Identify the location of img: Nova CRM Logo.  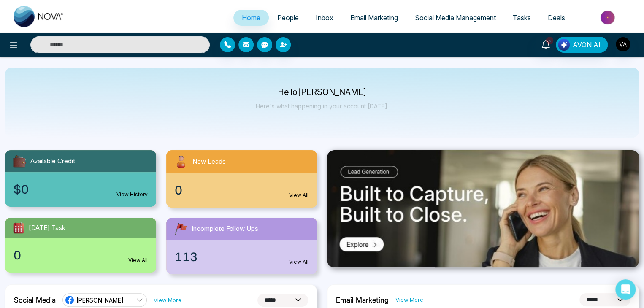
(39, 17).